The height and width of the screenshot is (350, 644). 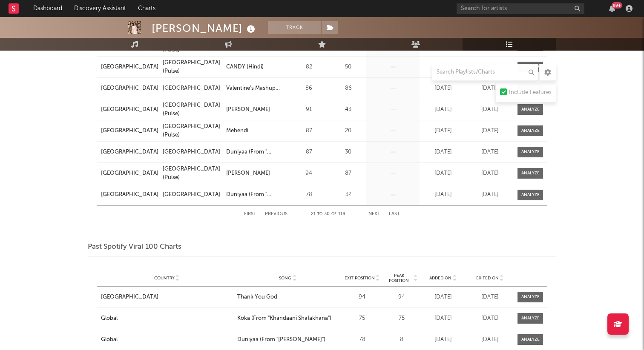 What do you see at coordinates (348, 67) in the screenshot?
I see `div: 50` at bounding box center [348, 67].